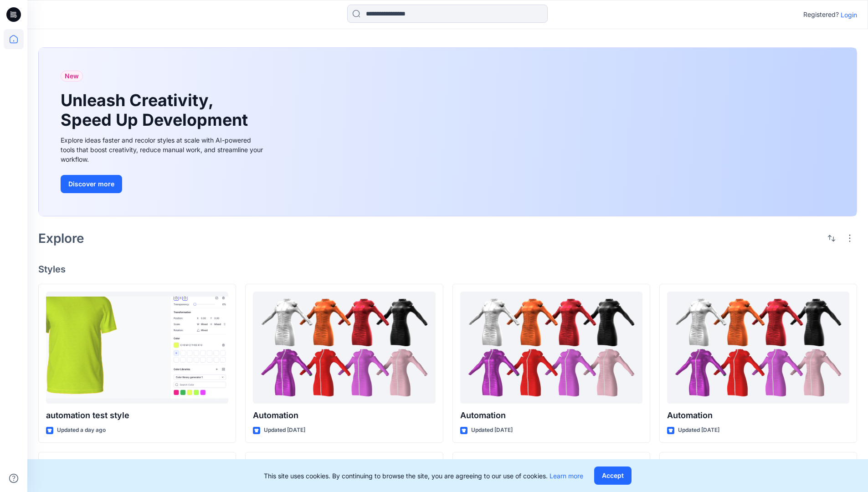  What do you see at coordinates (137, 415) in the screenshot?
I see `p: automation test style` at bounding box center [137, 415].